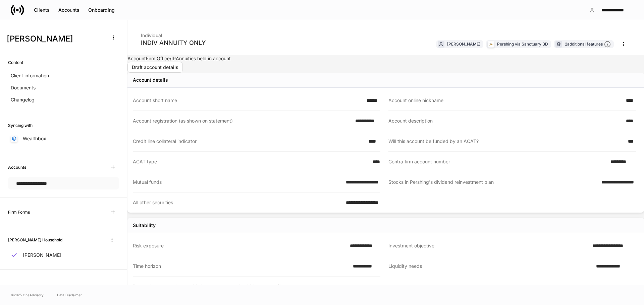  I want to click on div: Account registration (as shown on statement), so click(242, 121).